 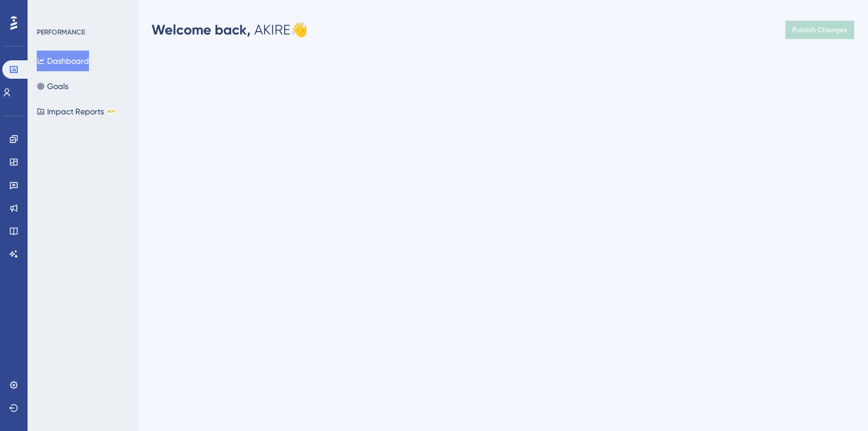 What do you see at coordinates (820, 30) in the screenshot?
I see `span: Publish Changes` at bounding box center [820, 30].